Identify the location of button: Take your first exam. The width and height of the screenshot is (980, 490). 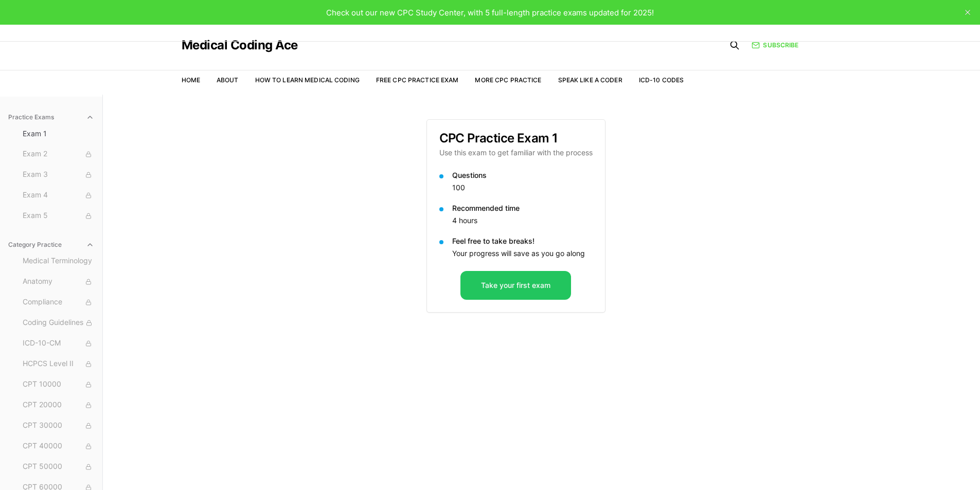
(516, 285).